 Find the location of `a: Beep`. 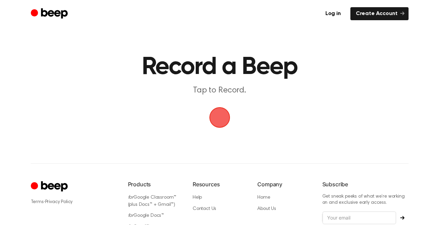

a: Beep is located at coordinates (50, 14).